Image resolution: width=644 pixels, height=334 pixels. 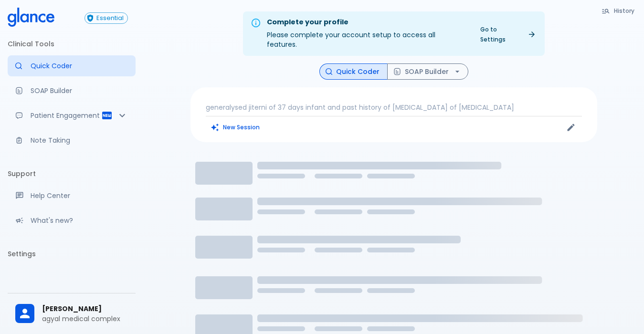 I want to click on a: Advanced note-taking, so click(x=72, y=140).